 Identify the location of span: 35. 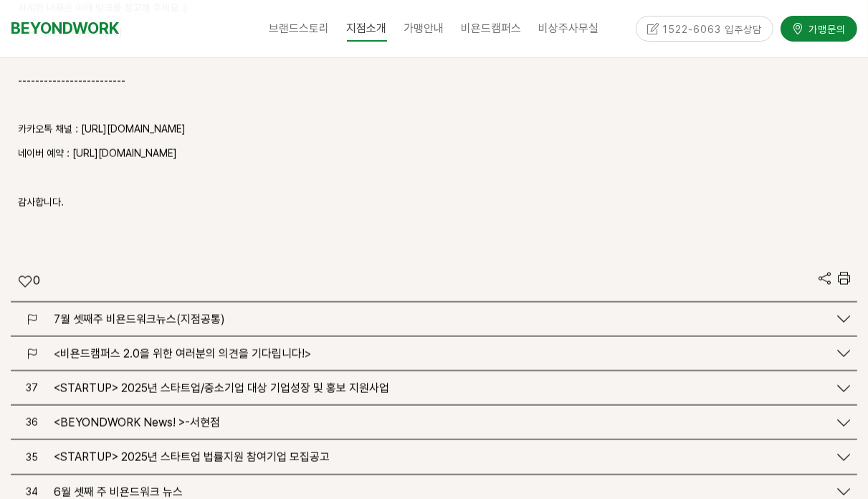
(32, 457).